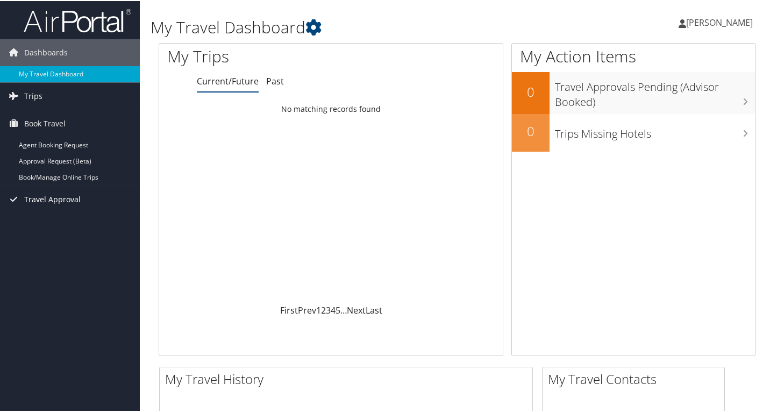  Describe the element at coordinates (356, 309) in the screenshot. I see `a: Next` at that location.